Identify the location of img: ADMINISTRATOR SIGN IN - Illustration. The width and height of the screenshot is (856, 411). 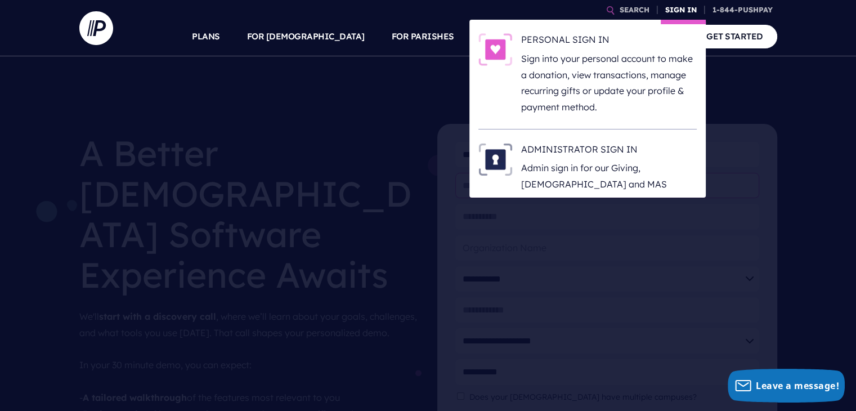
(495, 159).